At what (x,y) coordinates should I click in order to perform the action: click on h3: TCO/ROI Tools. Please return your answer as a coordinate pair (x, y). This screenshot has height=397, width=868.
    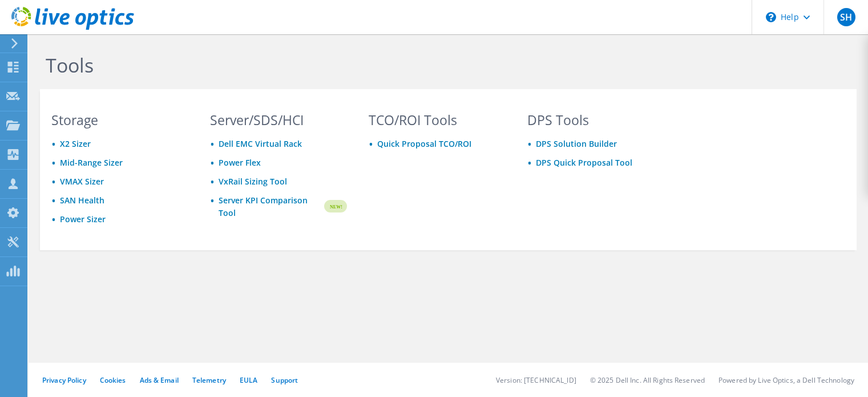
    Looking at the image, I should click on (437, 120).